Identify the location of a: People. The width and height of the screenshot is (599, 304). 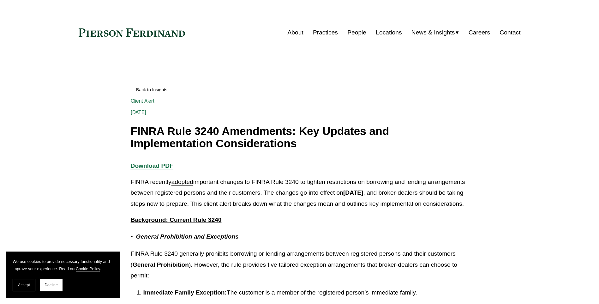
(357, 33).